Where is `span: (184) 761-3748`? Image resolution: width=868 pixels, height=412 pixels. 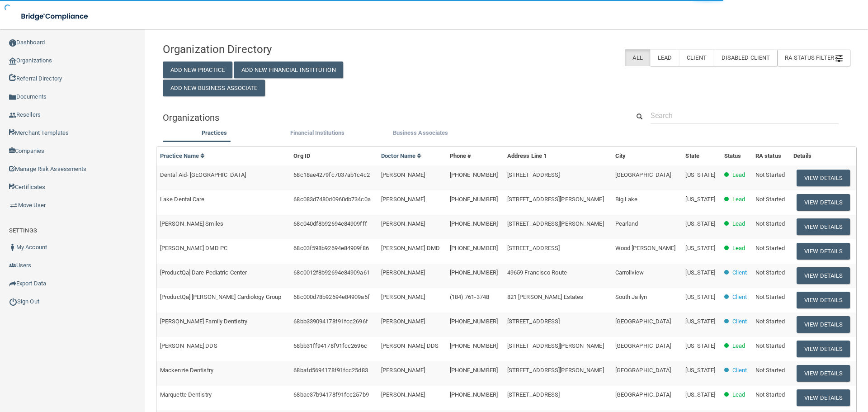 span: (184) 761-3748 is located at coordinates (469, 297).